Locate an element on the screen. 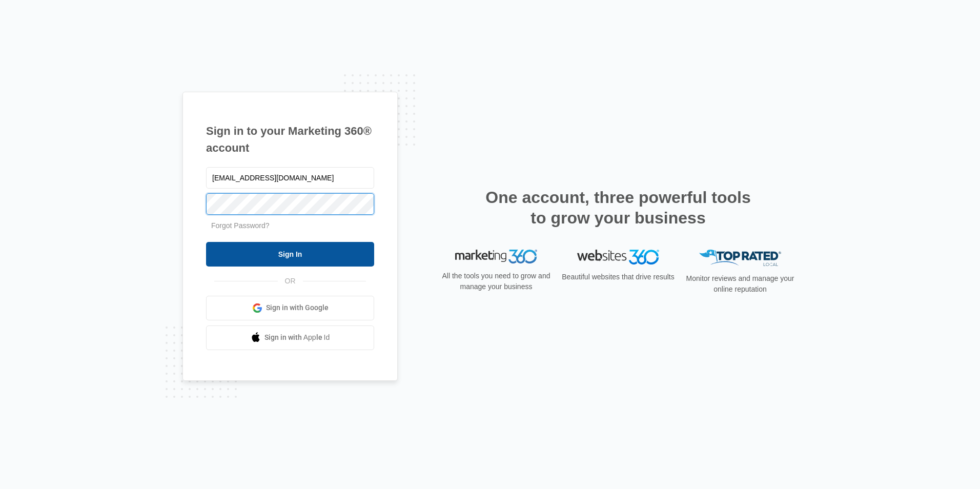 This screenshot has width=980, height=489. span: Sign in with Apple Id is located at coordinates (297, 338).